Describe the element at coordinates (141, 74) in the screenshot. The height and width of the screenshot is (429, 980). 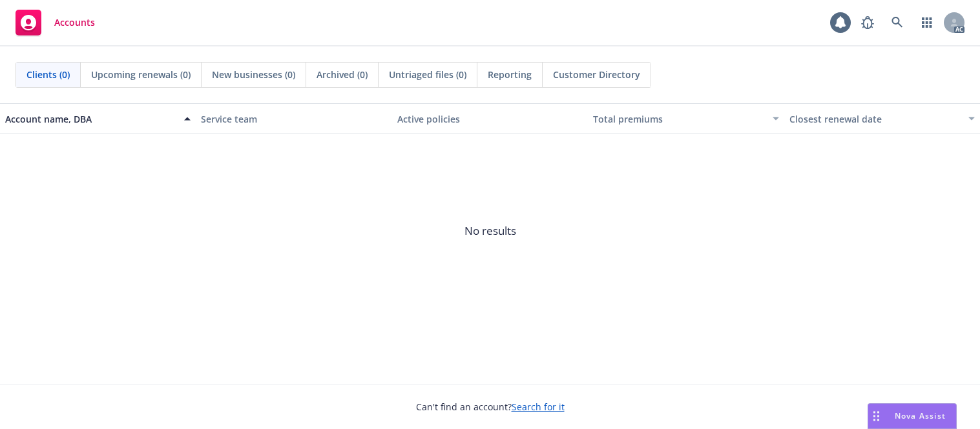
I see `span: Upcoming renewals (0)` at that location.